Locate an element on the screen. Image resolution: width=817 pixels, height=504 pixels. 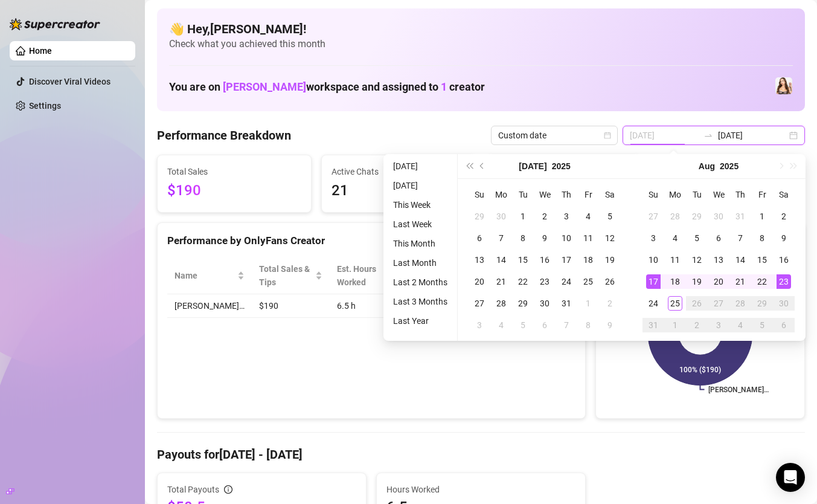
div: 19 is located at coordinates (610, 259).